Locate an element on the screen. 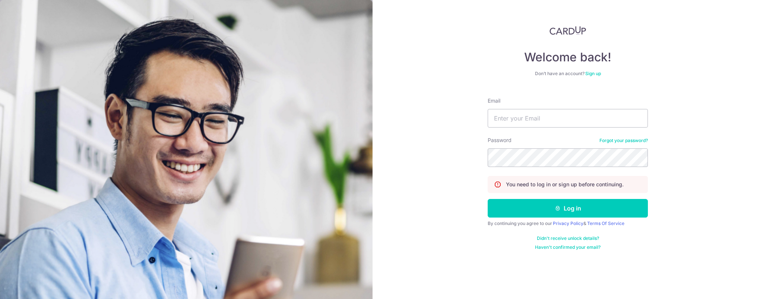 The image size is (763, 299). p: You need to log in or sign up before continuing. is located at coordinates (564, 185).